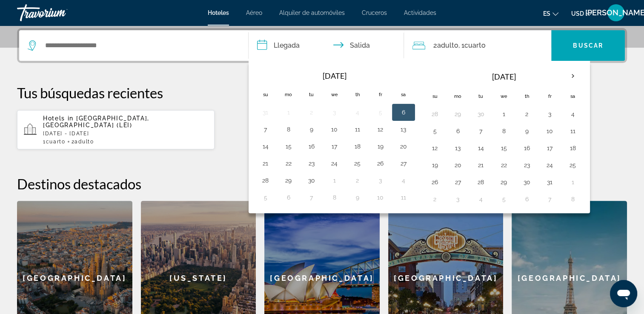 Image resolution: width=644 pixels, height=314 pixels. What do you see at coordinates (54, 142) in the screenshot?
I see `span: 1` at bounding box center [54, 142].